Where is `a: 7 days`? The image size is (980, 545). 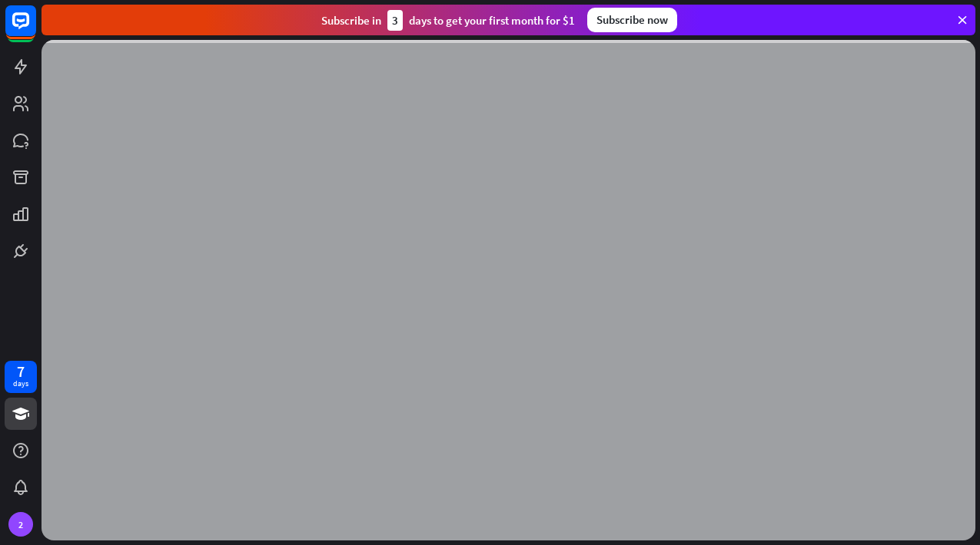
a: 7 days is located at coordinates (21, 378).